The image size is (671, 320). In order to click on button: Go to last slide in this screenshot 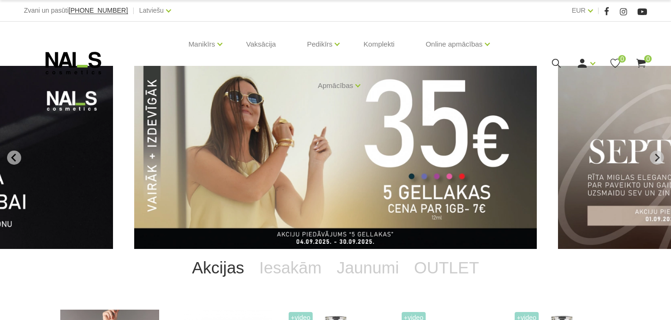, I will do `click(14, 158)`.